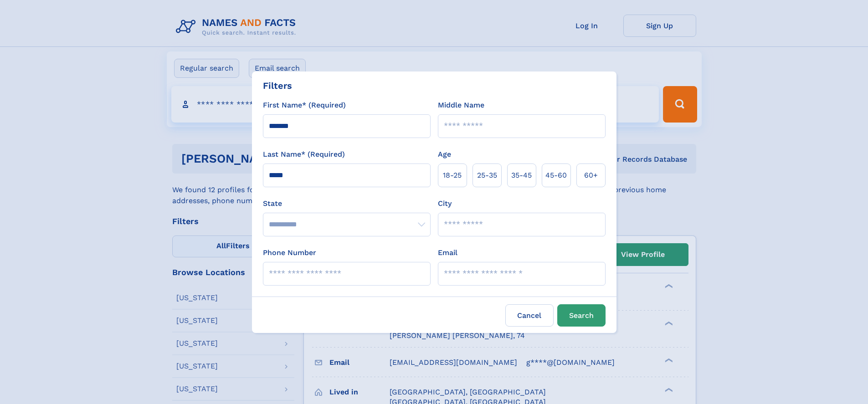 The height and width of the screenshot is (404, 868). I want to click on label: Age, so click(444, 154).